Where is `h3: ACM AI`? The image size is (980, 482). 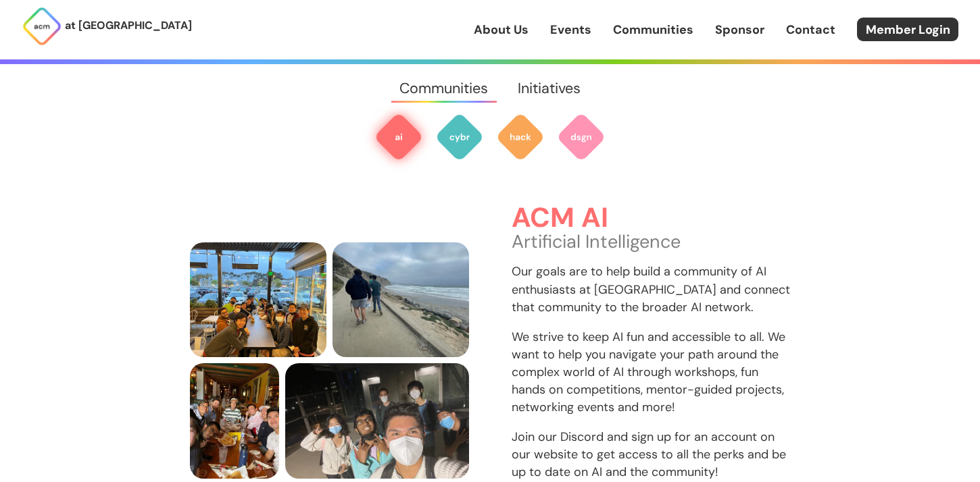 h3: ACM AI is located at coordinates (650, 218).